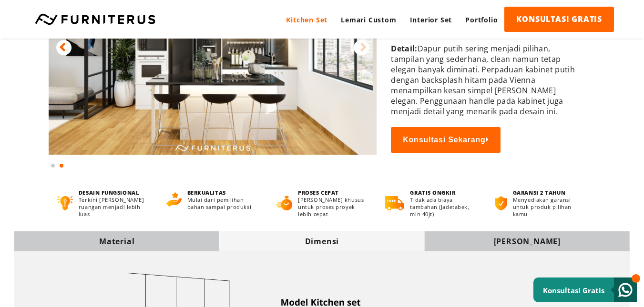  Describe the element at coordinates (446, 140) in the screenshot. I see `button: Konsultasi Sekarang` at that location.